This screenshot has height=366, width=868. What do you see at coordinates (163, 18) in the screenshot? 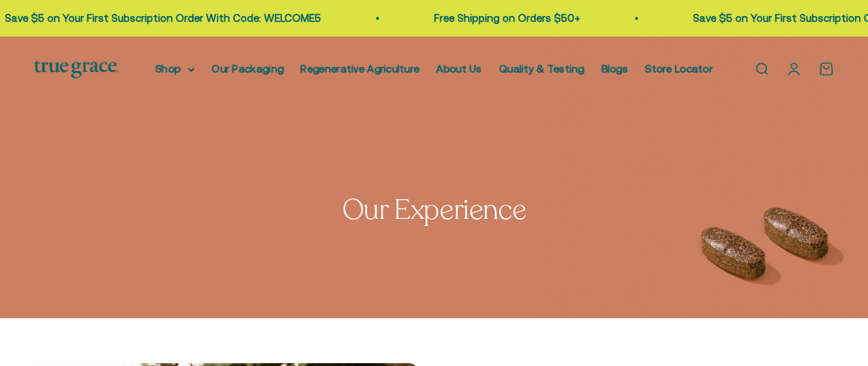
I see `p: Save $5 on Your First Subscription Order With Code: WELCOME5` at bounding box center [163, 18].